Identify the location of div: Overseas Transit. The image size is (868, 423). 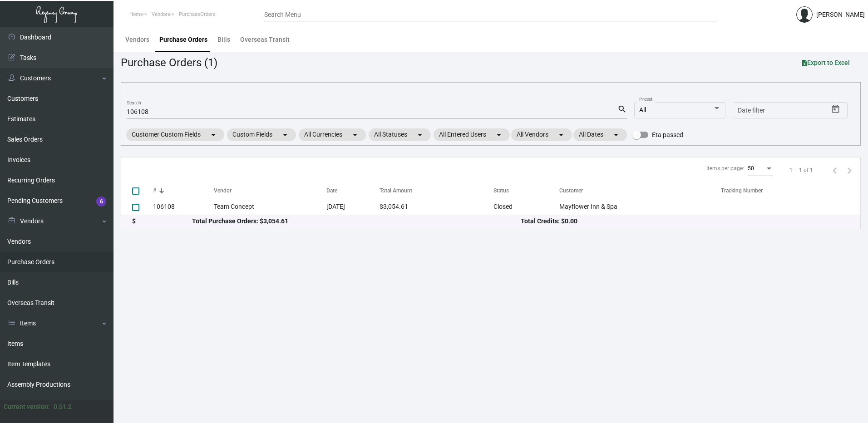
(265, 40).